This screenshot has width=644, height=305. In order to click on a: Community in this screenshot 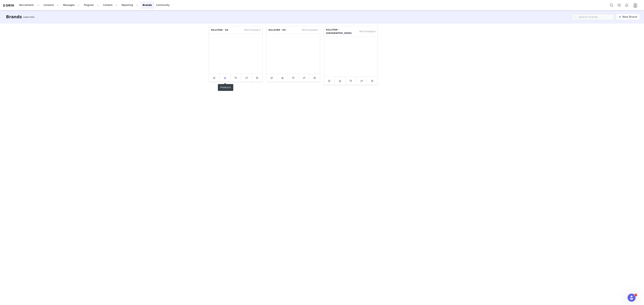, I will do `click(164, 5)`.